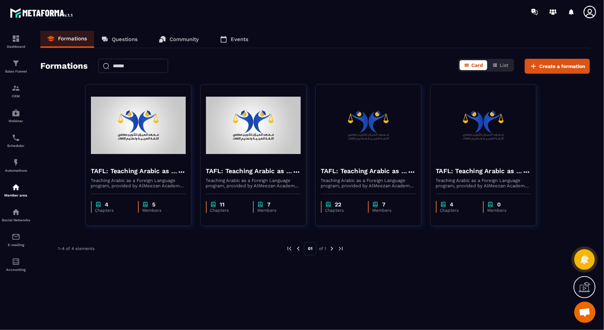 This screenshot has width=604, height=330. What do you see at coordinates (16, 170) in the screenshot?
I see `p: Automations` at bounding box center [16, 170].